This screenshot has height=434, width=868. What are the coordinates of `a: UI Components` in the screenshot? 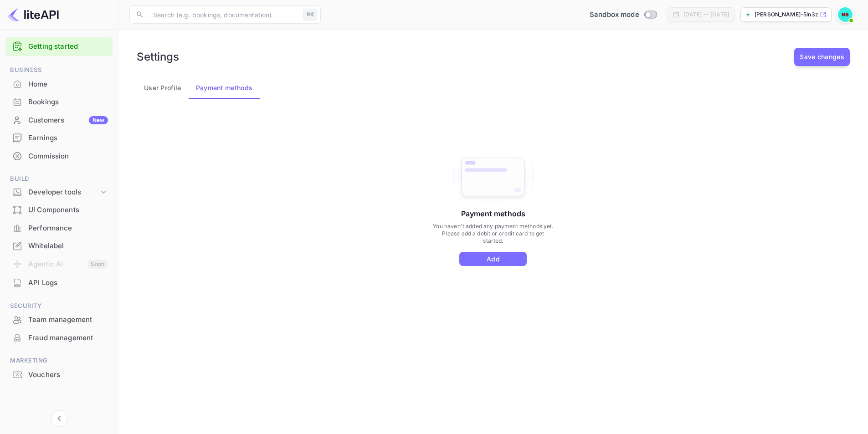 It's located at (59, 210).